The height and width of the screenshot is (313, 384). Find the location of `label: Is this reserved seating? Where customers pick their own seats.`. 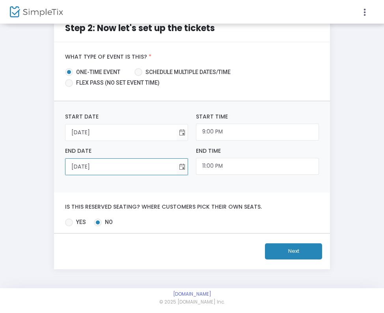

label: Is this reserved seating? Where customers pick their own seats. is located at coordinates (192, 207).